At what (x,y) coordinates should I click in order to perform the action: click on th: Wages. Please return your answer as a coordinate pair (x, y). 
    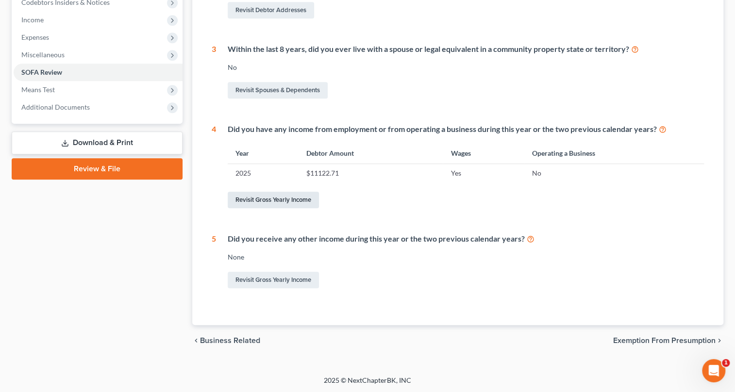
    Looking at the image, I should click on (483, 153).